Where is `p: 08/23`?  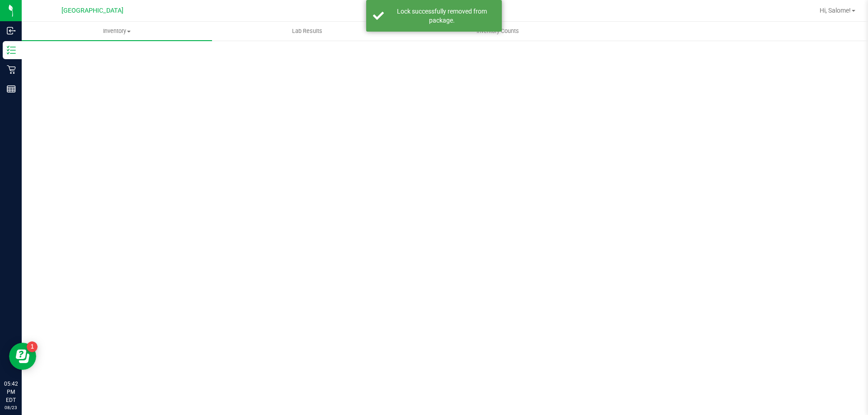 p: 08/23 is located at coordinates (11, 408).